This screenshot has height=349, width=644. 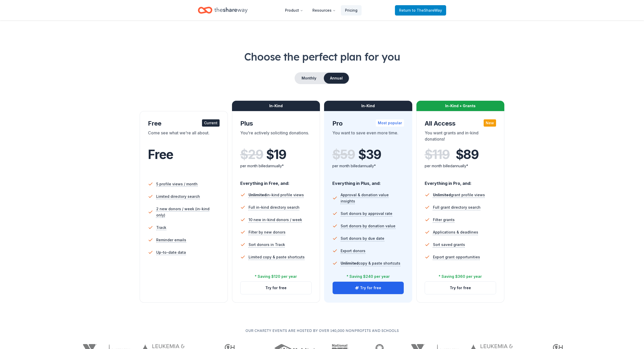 I want to click on span: Sort donors by due date, so click(x=362, y=238).